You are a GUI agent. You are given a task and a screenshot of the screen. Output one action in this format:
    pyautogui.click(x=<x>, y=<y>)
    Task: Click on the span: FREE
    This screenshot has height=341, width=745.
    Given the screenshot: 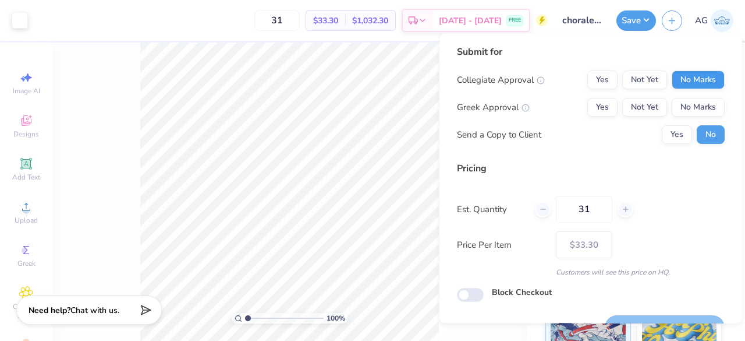 What is the action you would take?
    pyautogui.click(x=515, y=20)
    